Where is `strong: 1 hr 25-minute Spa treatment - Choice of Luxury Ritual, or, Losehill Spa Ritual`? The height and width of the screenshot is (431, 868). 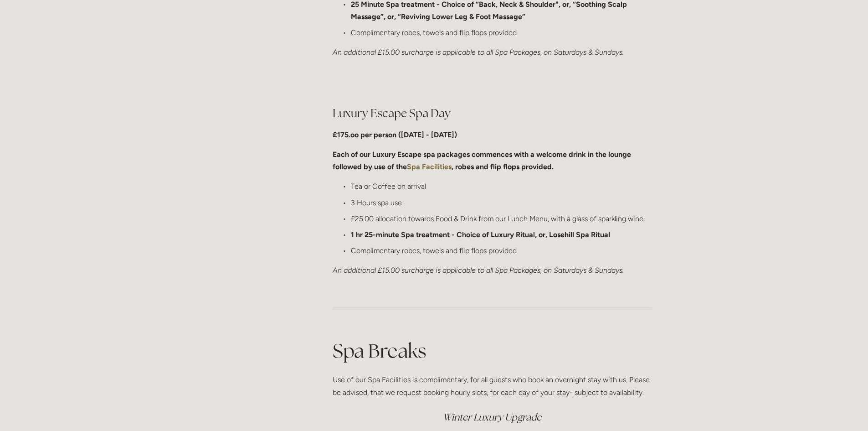 strong: 1 hr 25-minute Spa treatment - Choice of Luxury Ritual, or, Losehill Spa Ritual is located at coordinates (480, 234).